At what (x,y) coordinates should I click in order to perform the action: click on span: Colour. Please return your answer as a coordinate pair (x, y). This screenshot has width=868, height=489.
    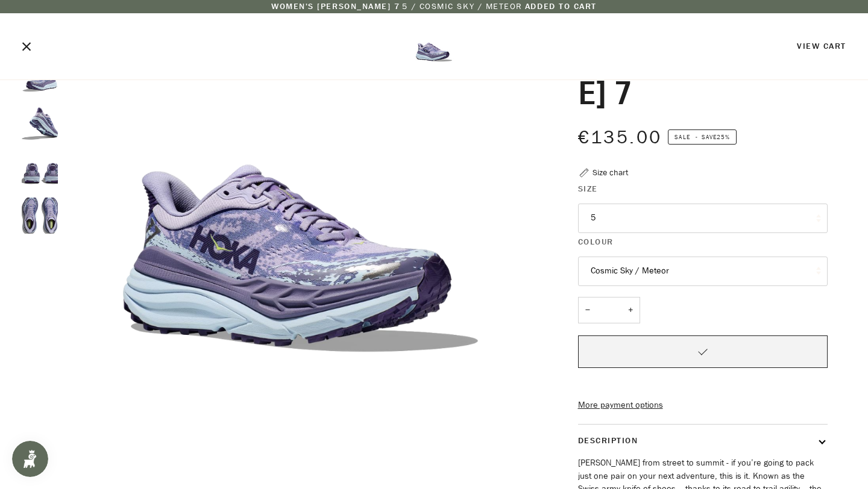
    Looking at the image, I should click on (595, 242).